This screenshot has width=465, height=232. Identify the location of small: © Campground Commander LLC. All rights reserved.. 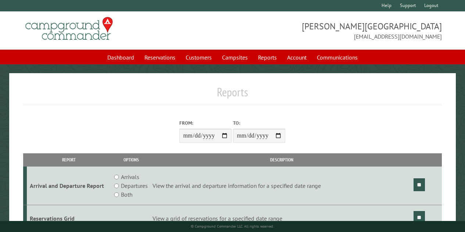
(232, 226).